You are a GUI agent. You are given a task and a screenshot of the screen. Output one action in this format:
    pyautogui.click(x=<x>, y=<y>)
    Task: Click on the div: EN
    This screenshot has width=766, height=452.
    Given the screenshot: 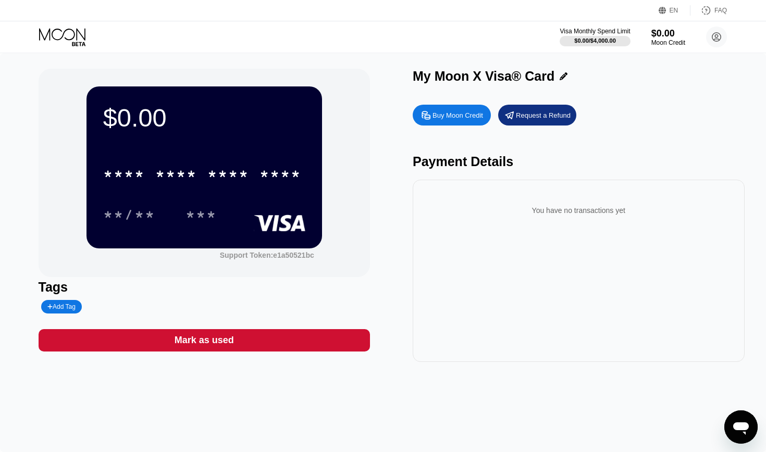 What is the action you would take?
    pyautogui.click(x=674, y=10)
    